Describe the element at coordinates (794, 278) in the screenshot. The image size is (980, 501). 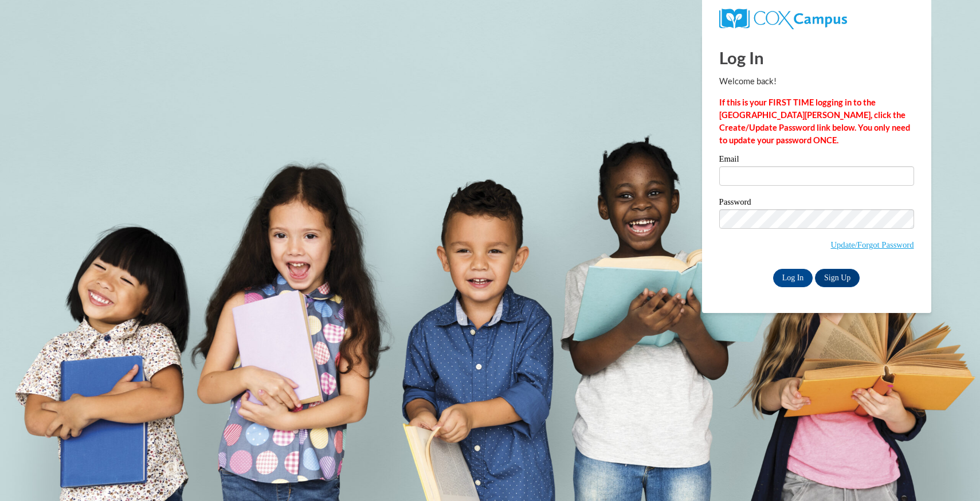
I see `input: Log In` at that location.